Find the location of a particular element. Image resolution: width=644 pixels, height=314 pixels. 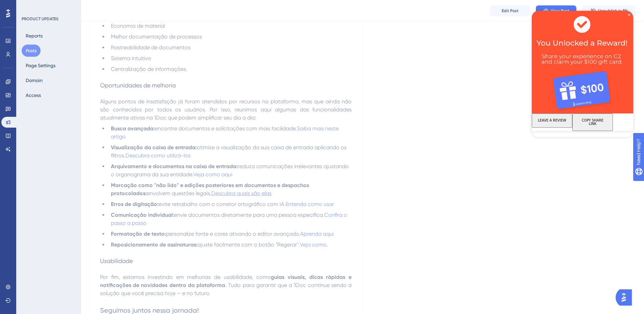

span: Descubra como utilizá-los is located at coordinates (158, 155).